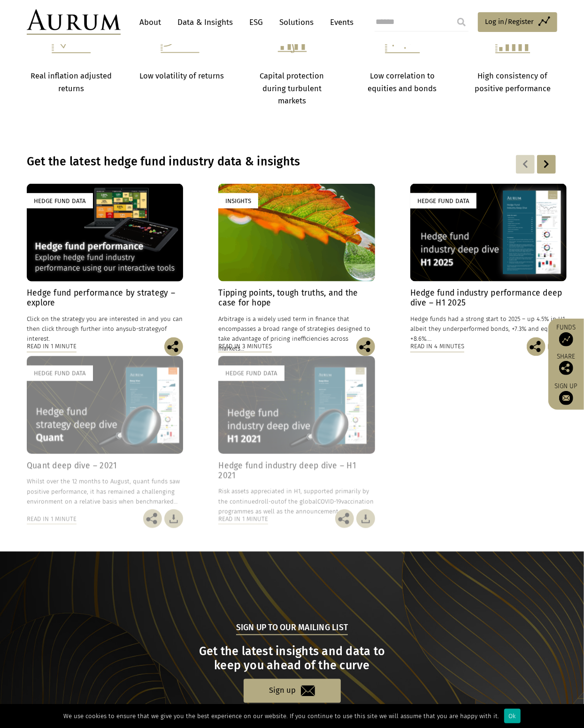 The image size is (584, 728). What do you see at coordinates (489, 329) in the screenshot?
I see `p: Hedge funds had a strong start to 2025 – up 4.5% in H1, albeit they underperformed bonds, +7.3% a...` at bounding box center [489, 329].